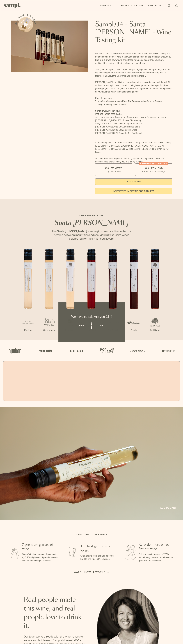 This screenshot has width=183, height=644. Describe the element at coordinates (155, 295) in the screenshot. I see `li: 7 / 7` at that location.